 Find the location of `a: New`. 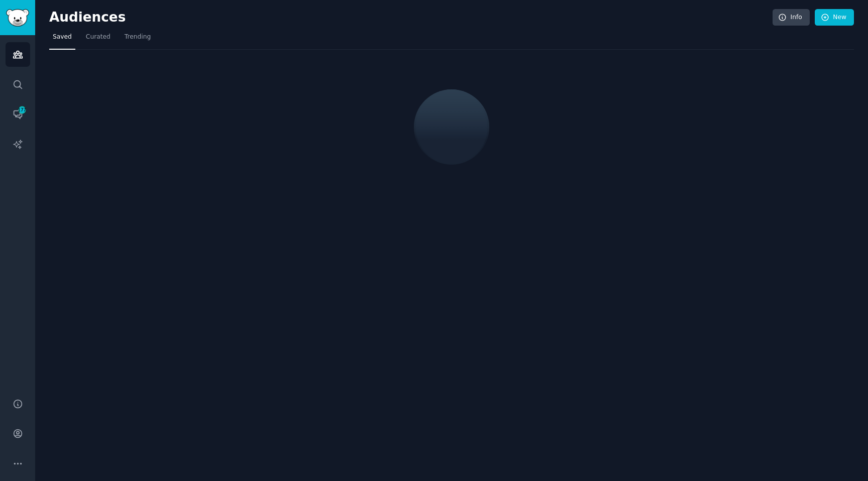

a: New is located at coordinates (835, 18).